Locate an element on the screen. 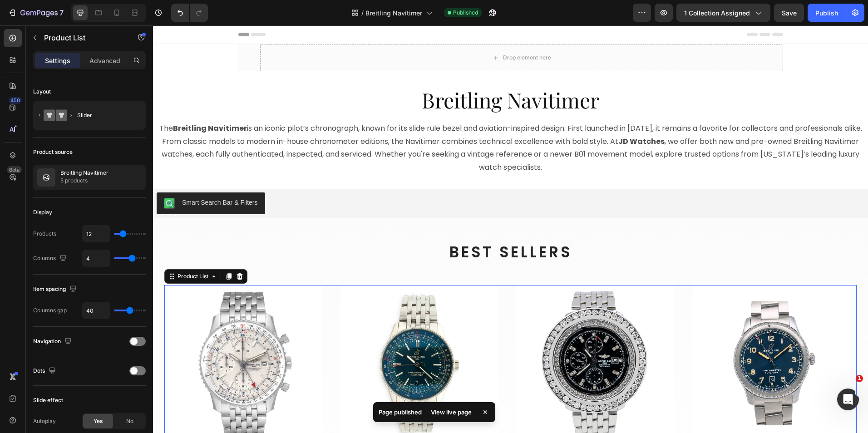  div: Columns gap is located at coordinates (50, 310).